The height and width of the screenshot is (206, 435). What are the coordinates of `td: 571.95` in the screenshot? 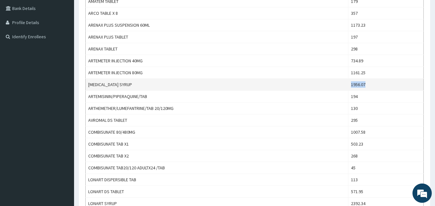 It's located at (386, 192).